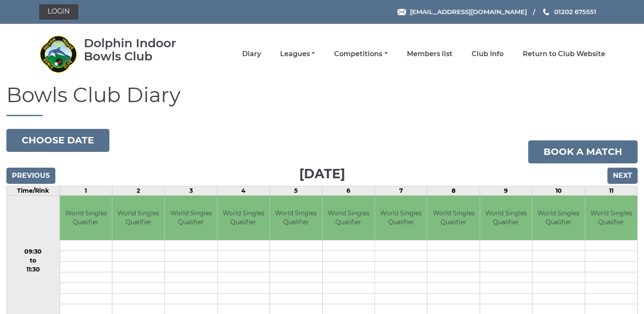 This screenshot has height=314, width=644. What do you see at coordinates (58, 54) in the screenshot?
I see `img: Dolphin Indoor Bowls Club` at bounding box center [58, 54].